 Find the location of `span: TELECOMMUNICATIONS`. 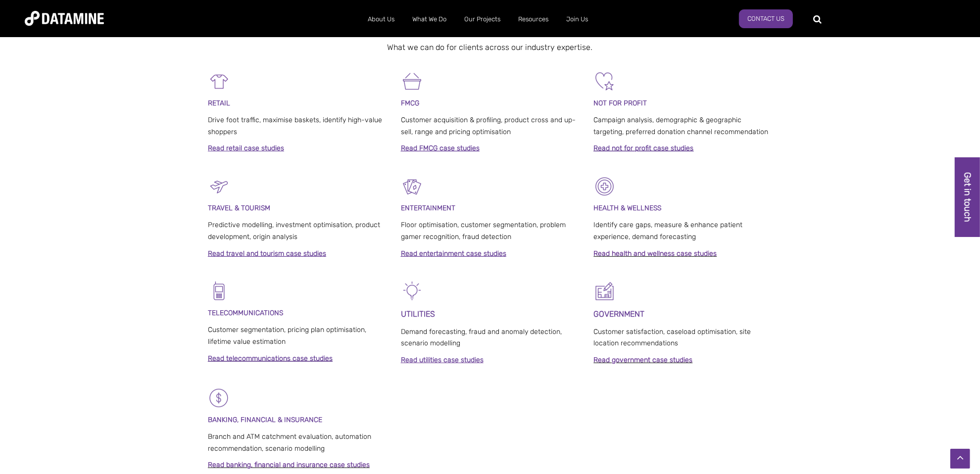

span: TELECOMMUNICATIONS is located at coordinates (246, 313).